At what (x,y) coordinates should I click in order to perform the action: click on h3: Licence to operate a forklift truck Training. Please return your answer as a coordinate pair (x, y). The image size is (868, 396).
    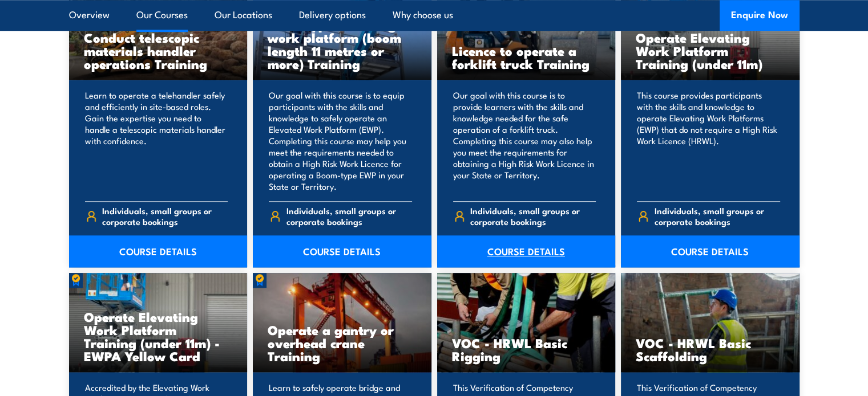
    Looking at the image, I should click on (527, 57).